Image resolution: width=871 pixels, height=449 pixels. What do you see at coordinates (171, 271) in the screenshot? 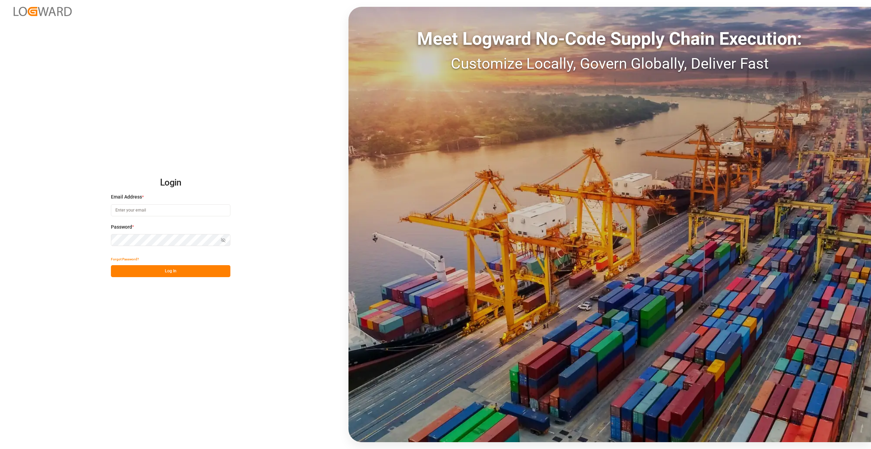
I see `button: Log In` at bounding box center [171, 271].